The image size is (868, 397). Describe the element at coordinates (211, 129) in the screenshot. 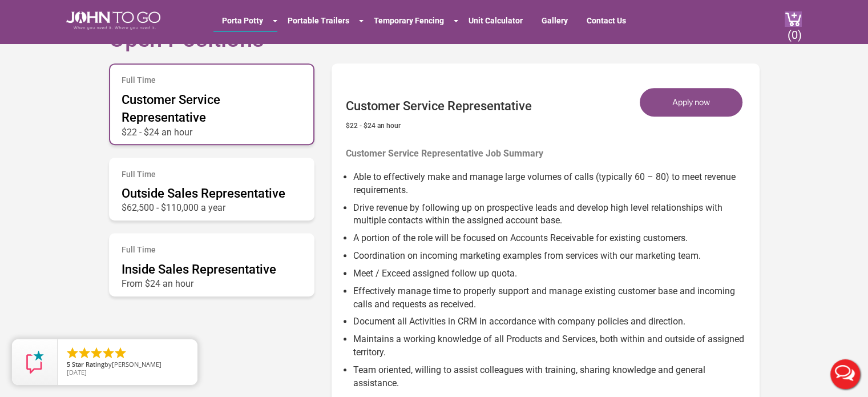

I see `p: $22 - $24 an hour` at that location.